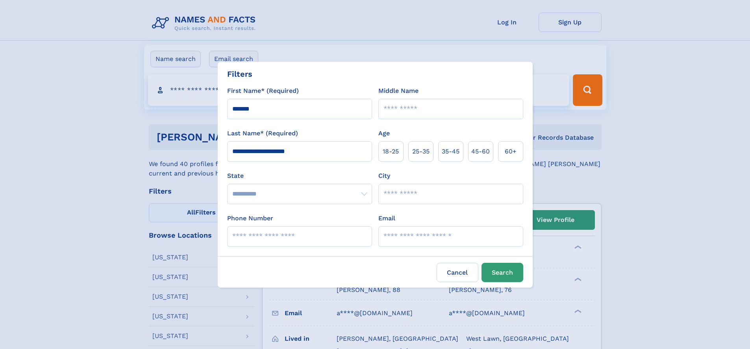  I want to click on label: First Name* (Required), so click(263, 91).